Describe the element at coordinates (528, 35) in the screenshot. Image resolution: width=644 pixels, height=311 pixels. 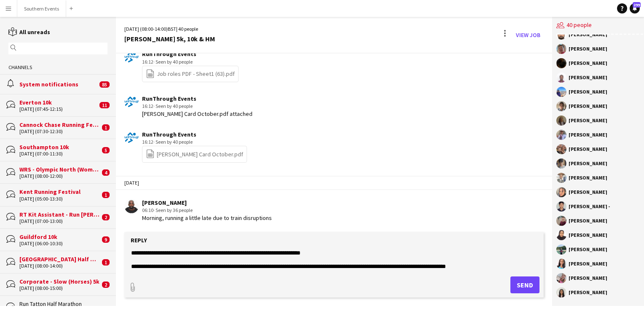
I see `a: View Job` at that location.